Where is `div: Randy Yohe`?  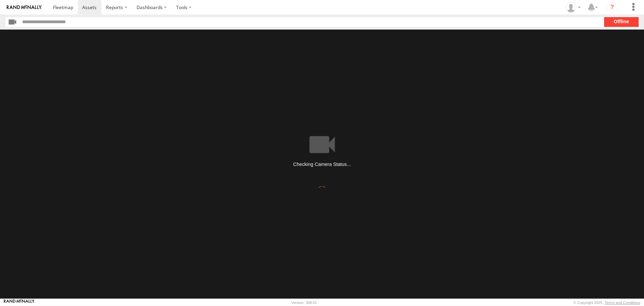
div: Randy Yohe is located at coordinates (573, 8).